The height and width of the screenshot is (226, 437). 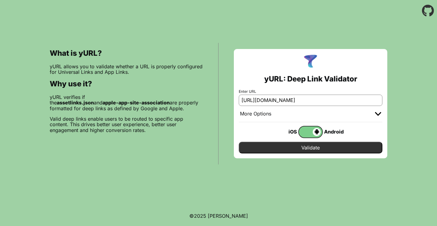 I want to click on input: e.g. https://app.chayev.com/xyx, so click(x=310, y=100).